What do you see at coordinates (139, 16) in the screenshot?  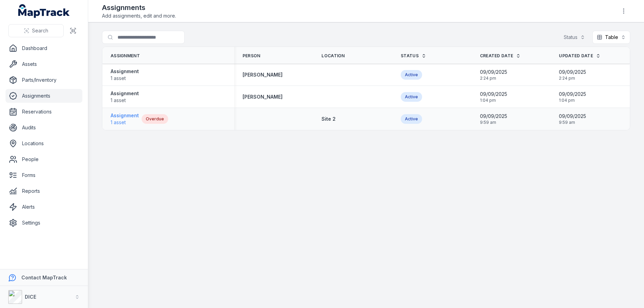 I see `span: Add assignments, edit and more.` at bounding box center [139, 16].